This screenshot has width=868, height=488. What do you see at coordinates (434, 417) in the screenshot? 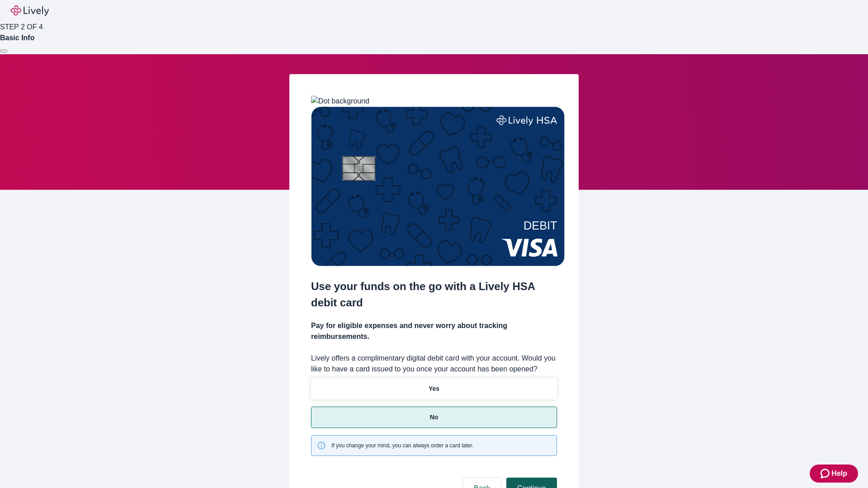
I see `p: No` at bounding box center [434, 417].